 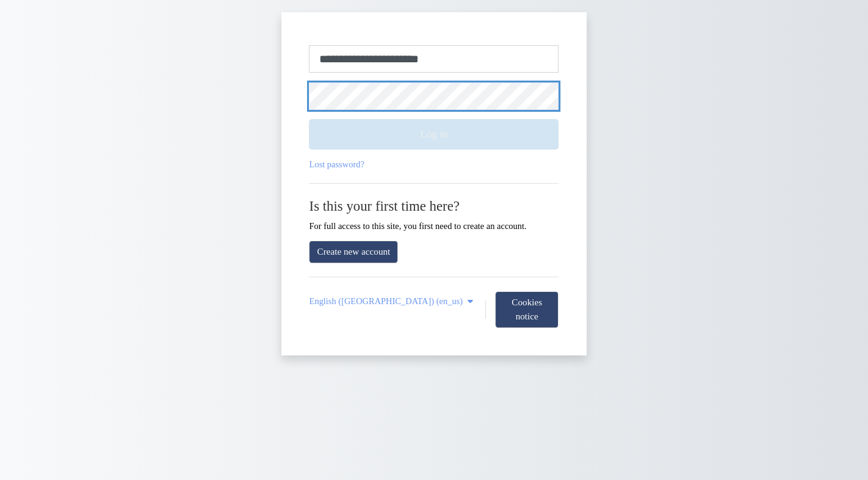 I want to click on h2: Is this your first time here?, so click(x=434, y=206).